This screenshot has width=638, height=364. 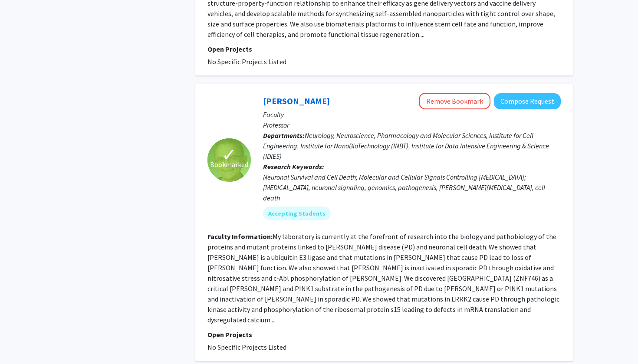 I want to click on fg-read-more: My laboratory is currently at the forefront of research into the biology and pathobiology of the ..., so click(x=383, y=278).